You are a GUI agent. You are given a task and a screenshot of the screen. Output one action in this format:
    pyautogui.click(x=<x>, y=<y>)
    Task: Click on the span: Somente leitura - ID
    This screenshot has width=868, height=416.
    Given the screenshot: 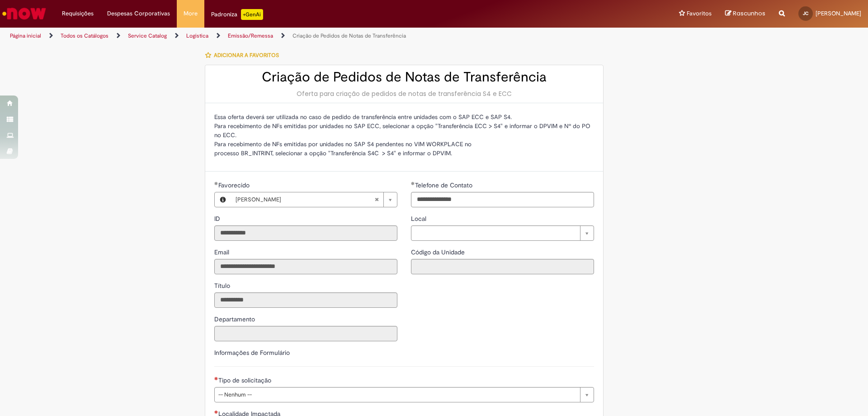 What is the action you would take?
    pyautogui.click(x=218, y=219)
    